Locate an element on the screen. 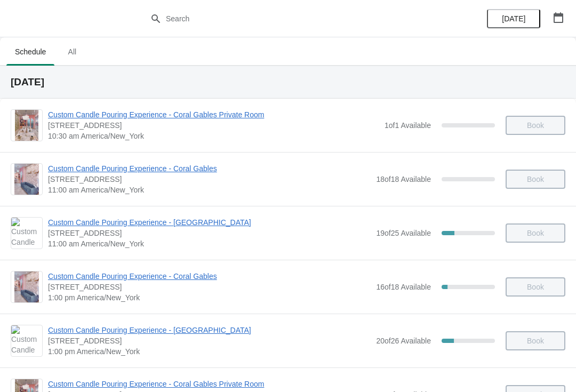  span: Schedule is located at coordinates (30, 51).